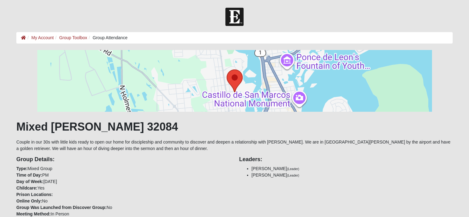 This screenshot has height=217, width=469. I want to click on a: Web cache enabled, so click(138, 211).